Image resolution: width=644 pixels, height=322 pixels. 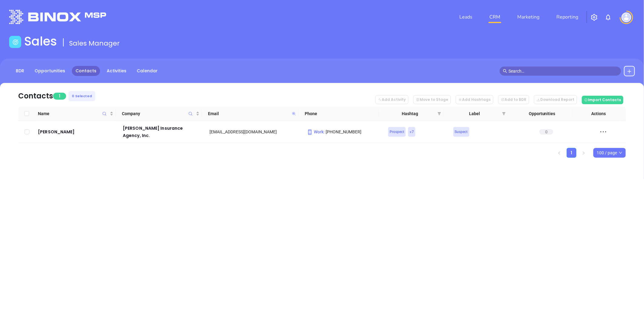 What do you see at coordinates (159, 113) in the screenshot?
I see `th: Company` at bounding box center [159, 113].